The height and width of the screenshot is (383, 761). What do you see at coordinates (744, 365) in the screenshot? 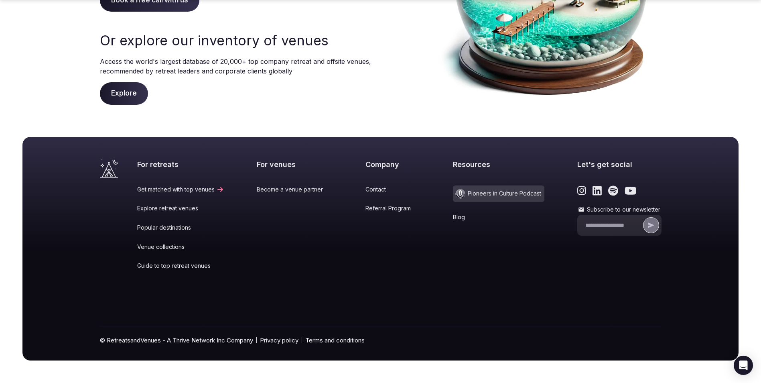
I see `div: Open Intercom Messenger` at bounding box center [744, 365].